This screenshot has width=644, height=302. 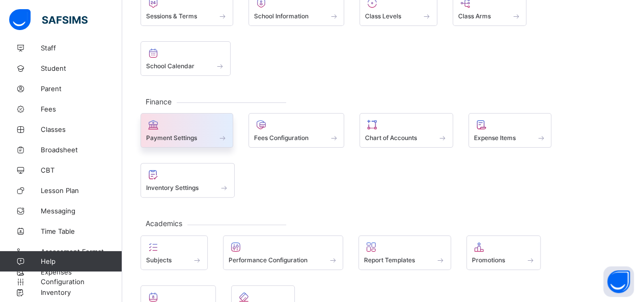 What do you see at coordinates (172, 187) in the screenshot?
I see `span: Inventory Settings` at bounding box center [172, 187].